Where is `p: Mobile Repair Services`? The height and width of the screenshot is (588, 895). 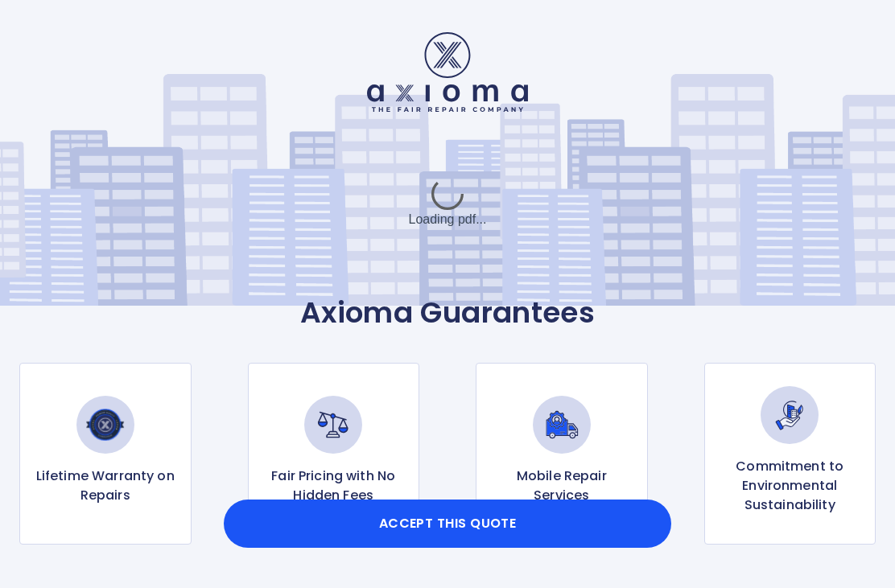
p: Mobile Repair Services is located at coordinates (561, 486).